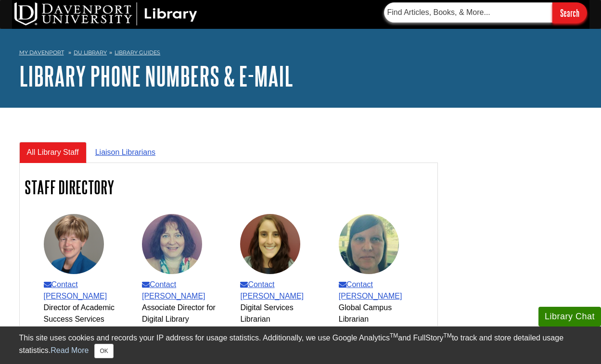 The image size is (601, 364). Describe the element at coordinates (90, 53) in the screenshot. I see `a: DU Library` at that location.